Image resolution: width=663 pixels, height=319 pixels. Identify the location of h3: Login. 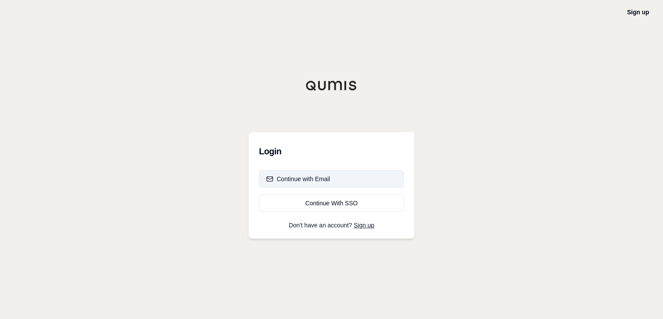
(332, 151).